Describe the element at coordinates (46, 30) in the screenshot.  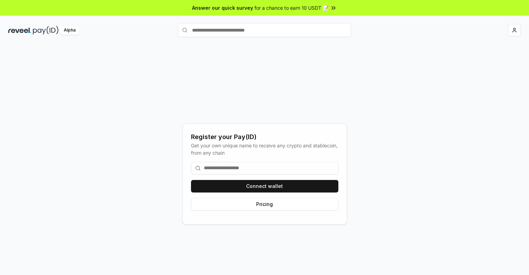
I see `img: pay_id` at that location.